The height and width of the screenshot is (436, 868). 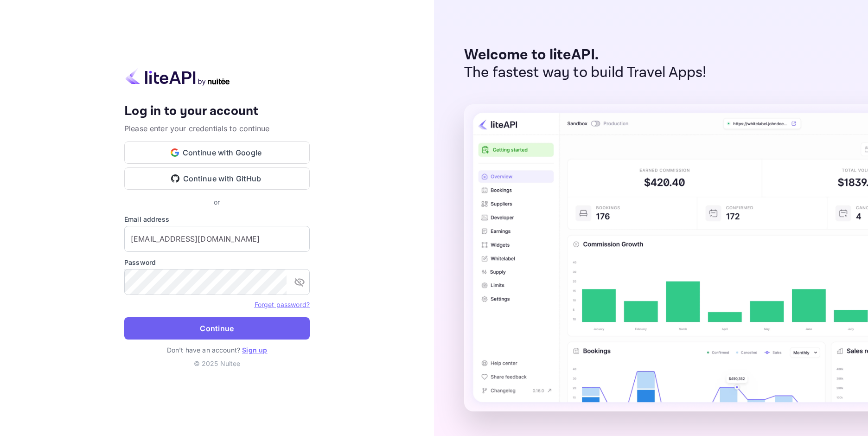 I want to click on button: Continue with Google, so click(x=217, y=152).